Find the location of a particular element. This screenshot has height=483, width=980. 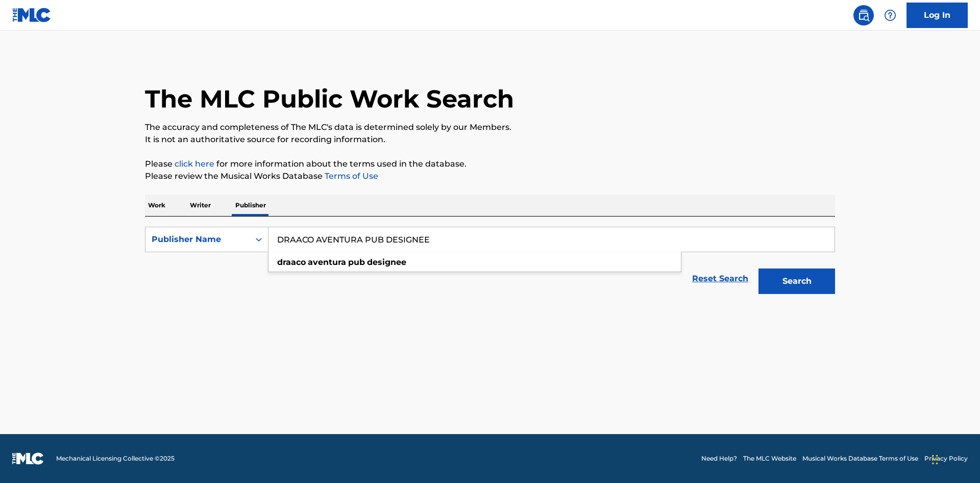

div: Chat Widget is located at coordinates (955, 459).